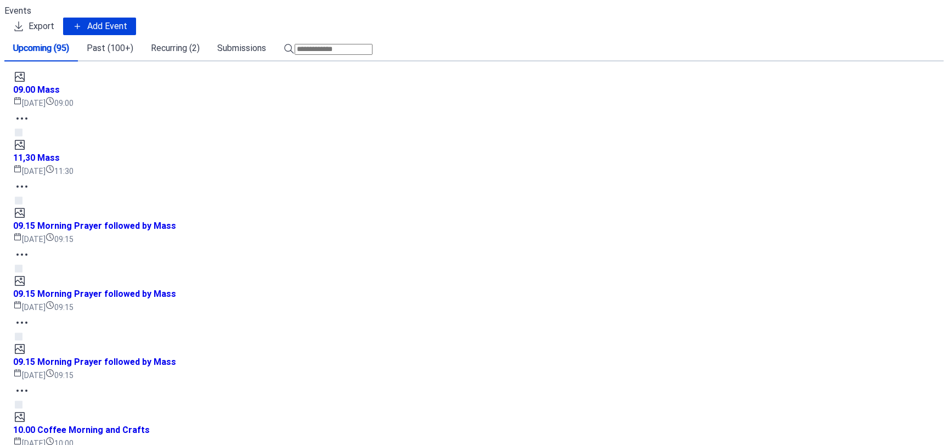 This screenshot has width=948, height=445. What do you see at coordinates (81, 430) in the screenshot?
I see `a: 10.00 Coffee Morning and Crafts` at bounding box center [81, 430].